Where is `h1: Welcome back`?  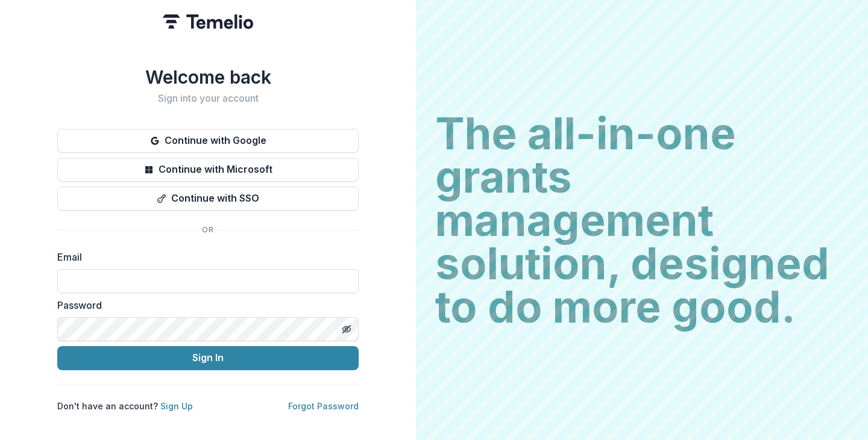 h1: Welcome back is located at coordinates (208, 77).